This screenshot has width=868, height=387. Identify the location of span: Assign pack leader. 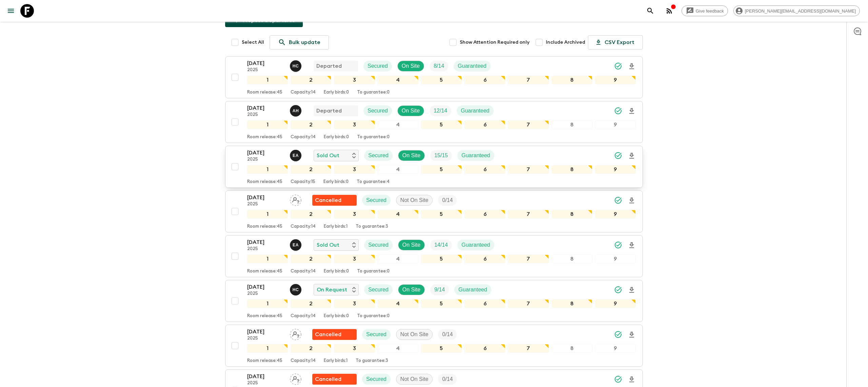
(296, 199).